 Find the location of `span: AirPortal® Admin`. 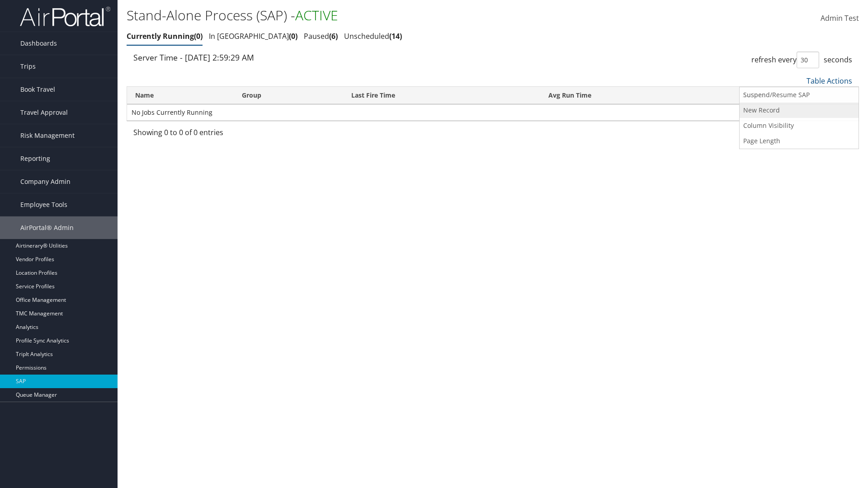

span: AirPortal® Admin is located at coordinates (47, 228).